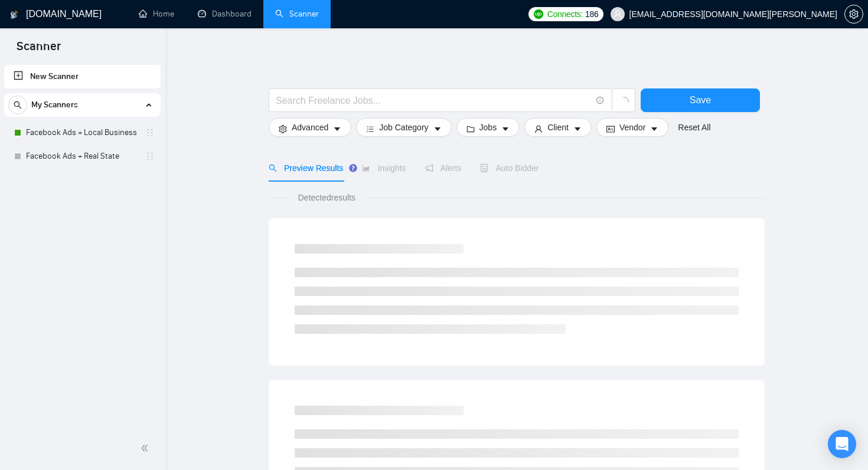  I want to click on button: idcardVendorcaret-down, so click(633, 128).